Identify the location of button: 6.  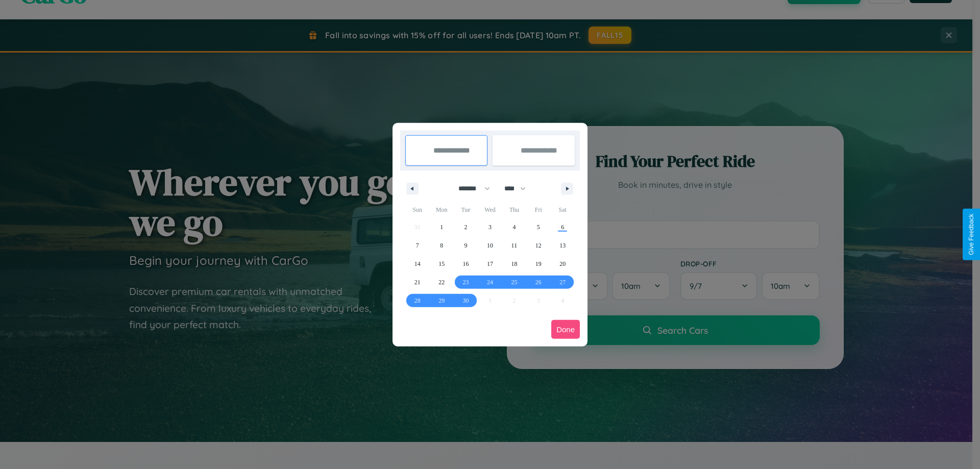
(562, 227).